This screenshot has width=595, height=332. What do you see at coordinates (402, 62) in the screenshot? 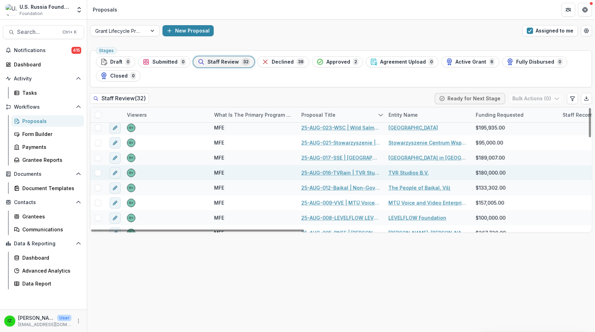
I see `button: Agreement Upload0` at bounding box center [402, 62].